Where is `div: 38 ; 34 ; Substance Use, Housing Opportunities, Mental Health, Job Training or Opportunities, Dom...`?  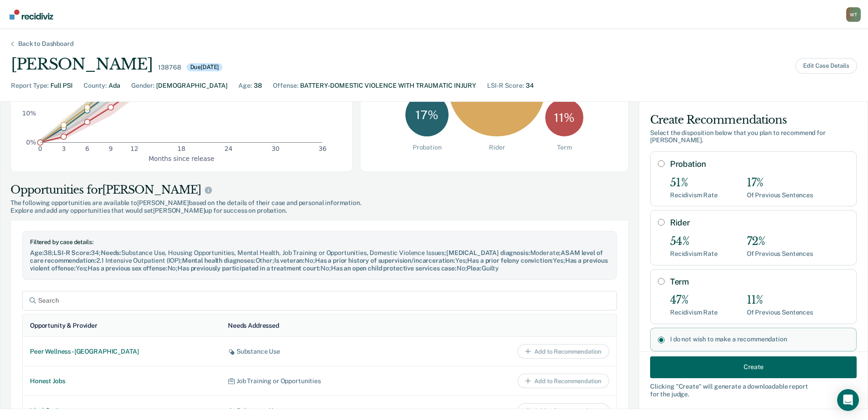 div: 38 ; 34 ; Substance Use, Housing Opportunities, Mental Health, Job Training or Opportunities, Dom... is located at coordinates (320, 260).